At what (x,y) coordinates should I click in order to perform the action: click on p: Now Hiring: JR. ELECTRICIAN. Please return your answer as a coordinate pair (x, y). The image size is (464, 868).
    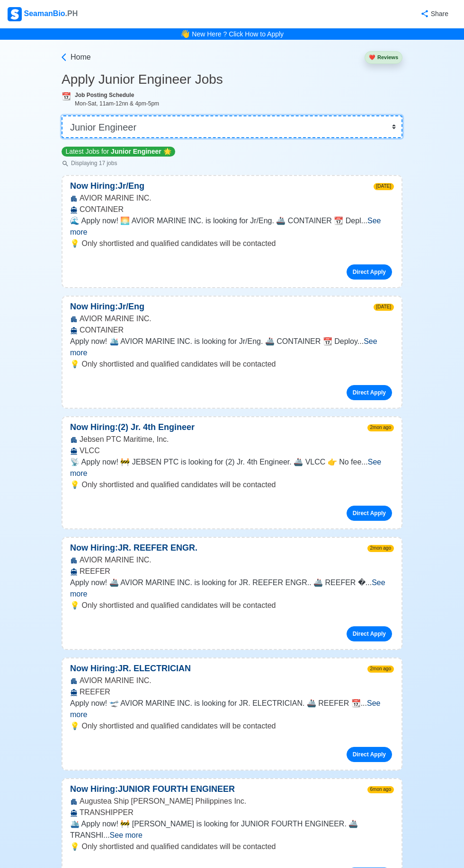
    Looking at the image, I should click on (130, 668).